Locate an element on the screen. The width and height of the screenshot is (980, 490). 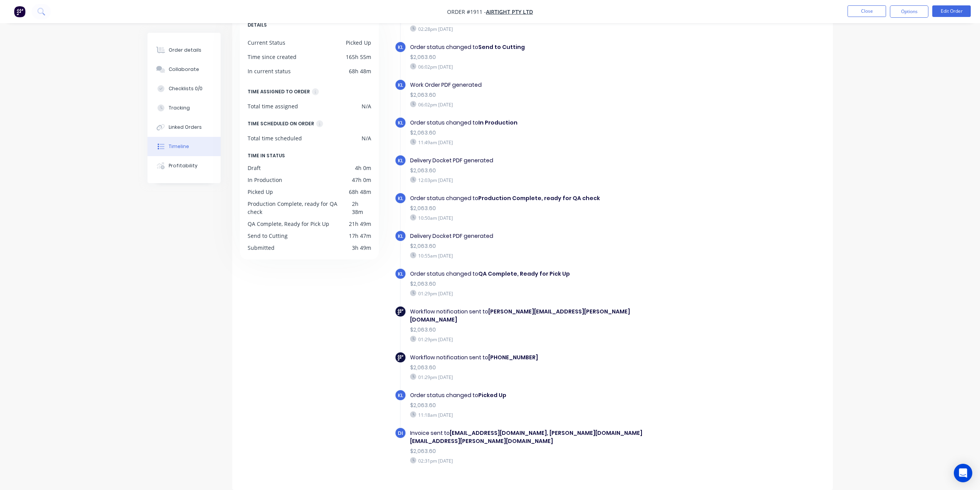
div: QA Complete, Ready for Pick Up is located at coordinates (288, 224).